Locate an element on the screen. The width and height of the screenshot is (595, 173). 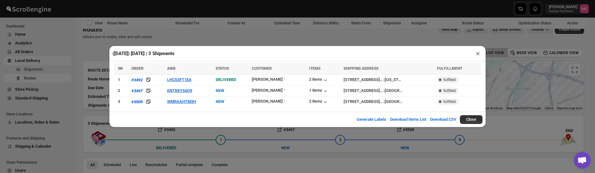
button: Download Items List is located at coordinates (408, 120).